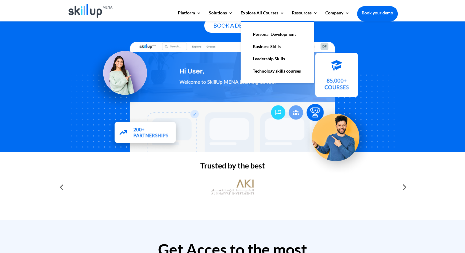 The image size is (465, 253). What do you see at coordinates (232, 25) in the screenshot?
I see `a: Book A Demo` at bounding box center [232, 25].